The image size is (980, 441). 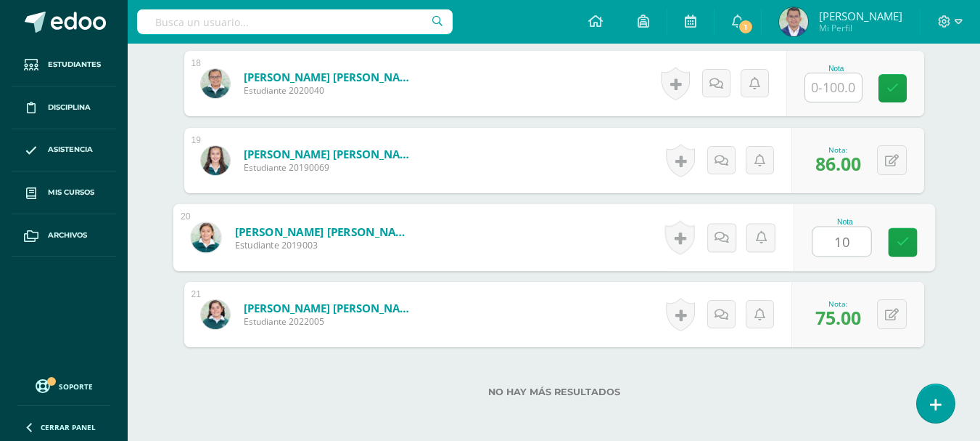 What do you see at coordinates (71, 150) in the screenshot?
I see `span: Asistencia` at bounding box center [71, 150].